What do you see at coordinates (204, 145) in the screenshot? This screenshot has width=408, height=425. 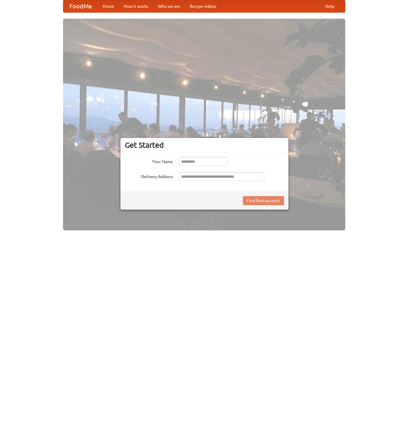 I see `h3: Get Started` at bounding box center [204, 145].